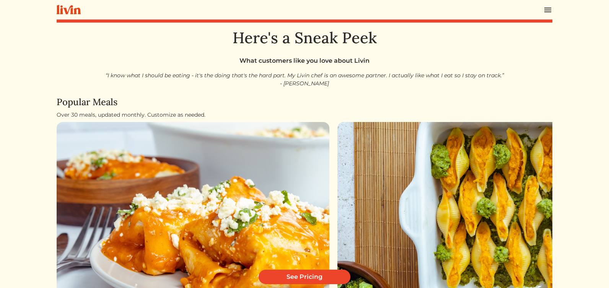 The width and height of the screenshot is (609, 288). I want to click on p: “I know what I should be eating - it's the doing that's the hard part. My Livin chef is an awesom..., so click(304, 80).